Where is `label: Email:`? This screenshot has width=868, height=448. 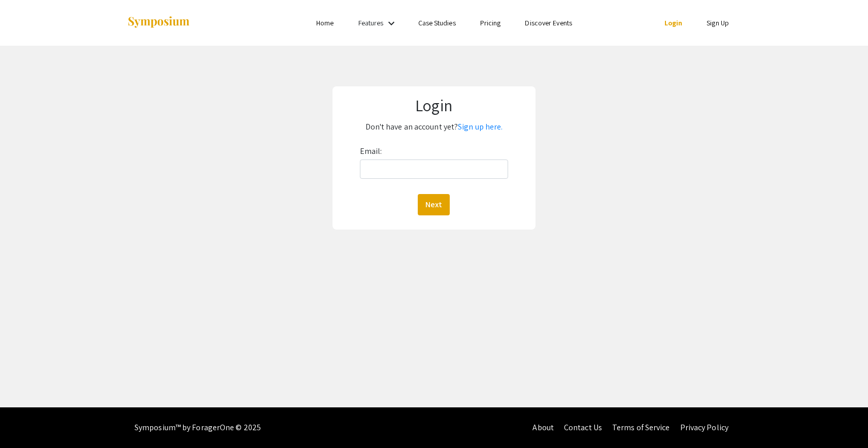
label: Email: is located at coordinates (371, 151).